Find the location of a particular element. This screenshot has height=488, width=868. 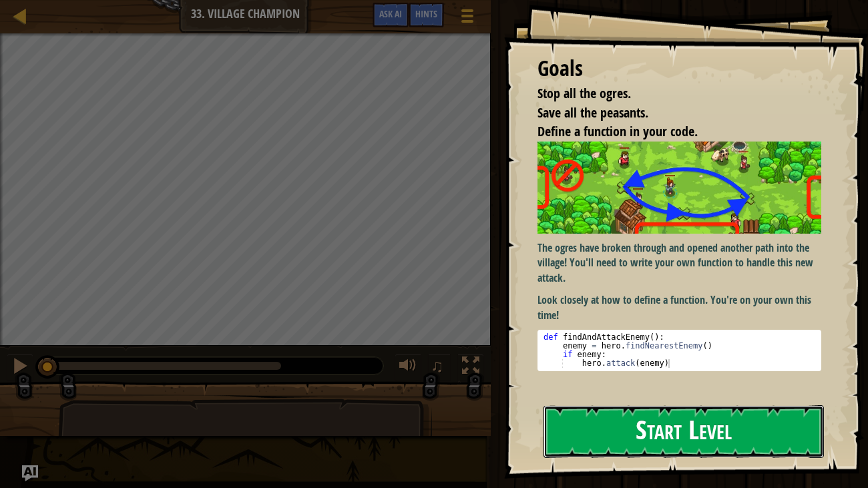

img: Village champion is located at coordinates (680, 187).